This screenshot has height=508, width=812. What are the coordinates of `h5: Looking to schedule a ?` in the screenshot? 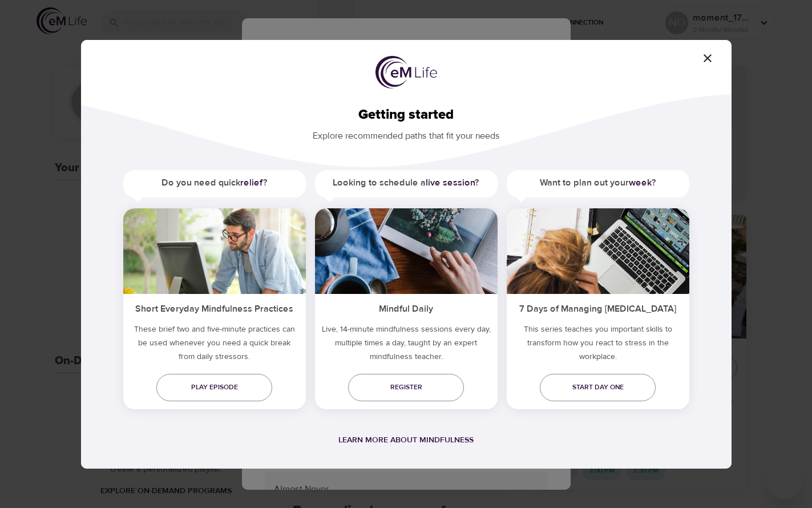 It's located at (407, 183).